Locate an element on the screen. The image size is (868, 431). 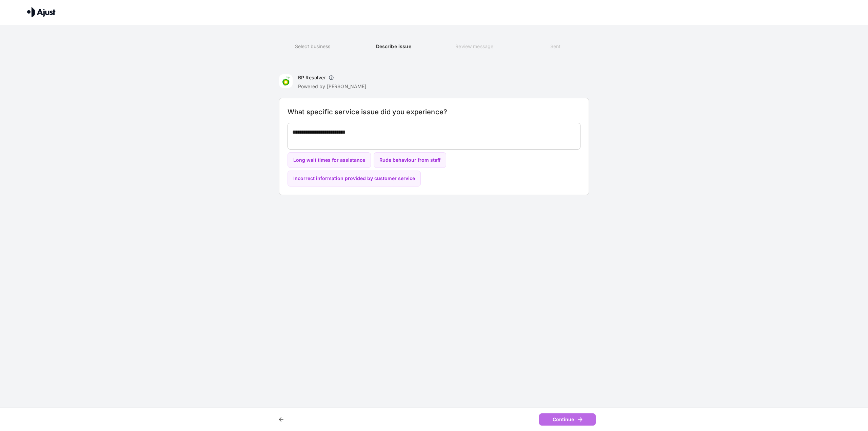
h6: BP Resolver is located at coordinates (312, 78).